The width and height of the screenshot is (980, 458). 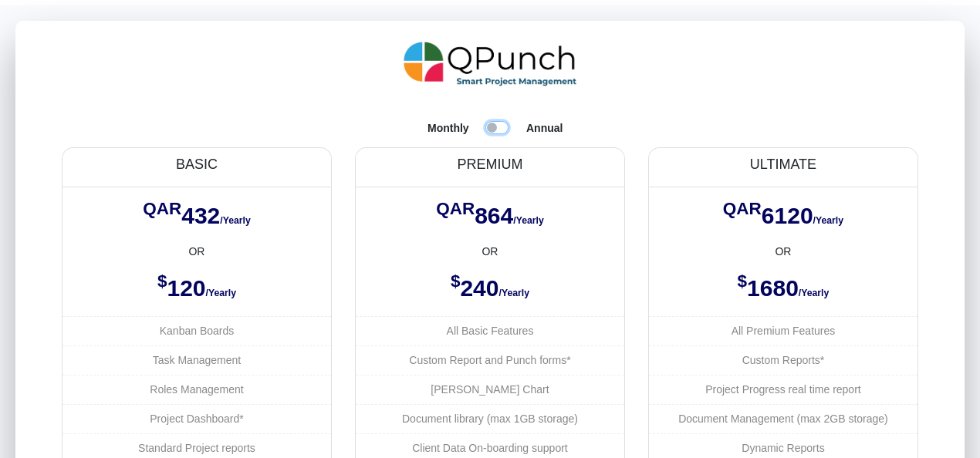 I want to click on div: 432, so click(x=197, y=215).